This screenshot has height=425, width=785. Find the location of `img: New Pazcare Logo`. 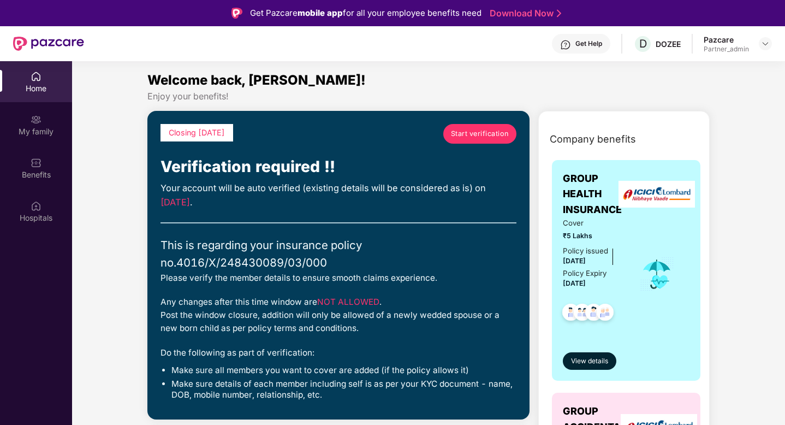

img: New Pazcare Logo is located at coordinates (49, 44).